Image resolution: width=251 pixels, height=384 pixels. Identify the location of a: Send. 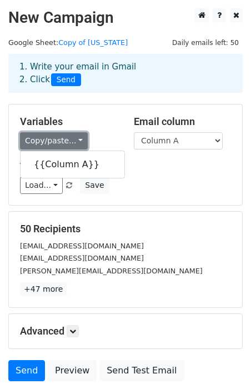
(27, 371).